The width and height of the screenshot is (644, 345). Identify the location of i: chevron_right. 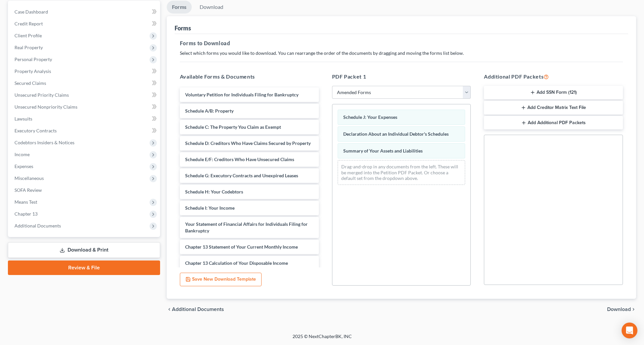
(634, 309).